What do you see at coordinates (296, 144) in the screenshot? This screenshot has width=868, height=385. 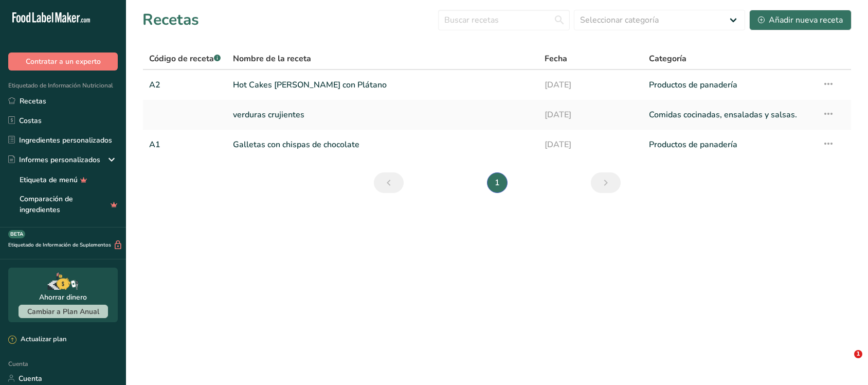 I see `font: Galletas con chispas de chocolate` at bounding box center [296, 144].